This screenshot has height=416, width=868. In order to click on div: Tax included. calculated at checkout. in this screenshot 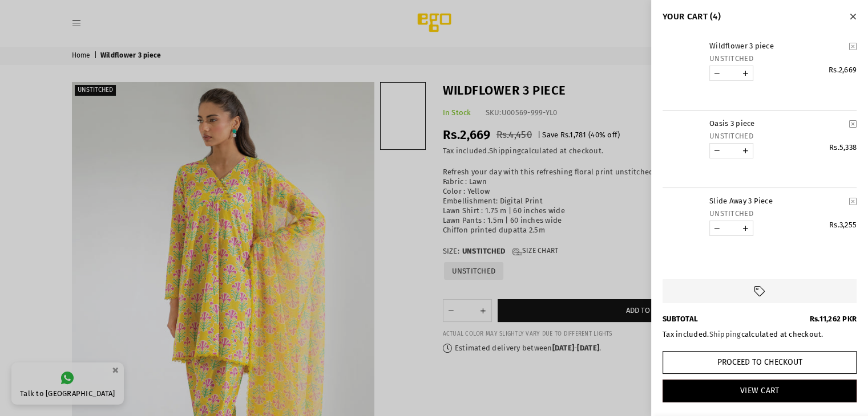, I will do `click(760, 335)`.